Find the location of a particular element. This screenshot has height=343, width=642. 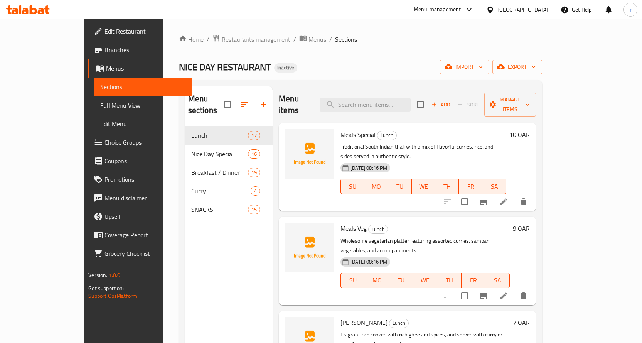

a: Edit Menu is located at coordinates (143, 124).